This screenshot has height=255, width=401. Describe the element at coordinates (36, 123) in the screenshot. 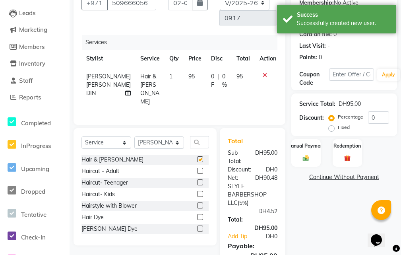

I see `span: Completed` at that location.